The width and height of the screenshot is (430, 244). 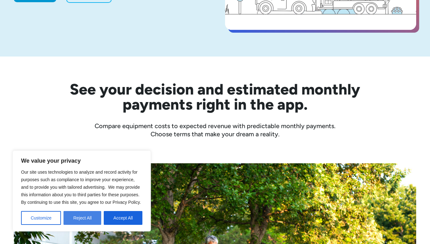 What do you see at coordinates (215, 130) in the screenshot?
I see `div: Compare equipment costs to expected revenue with predictable monthly payments. Choose terms that ...` at bounding box center [215, 130].